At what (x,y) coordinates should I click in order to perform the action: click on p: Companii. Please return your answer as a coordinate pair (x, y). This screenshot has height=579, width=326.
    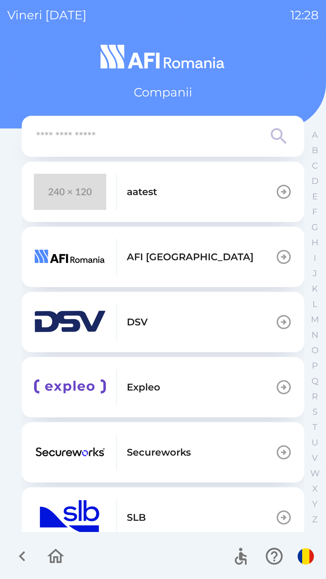
    Looking at the image, I should click on (163, 92).